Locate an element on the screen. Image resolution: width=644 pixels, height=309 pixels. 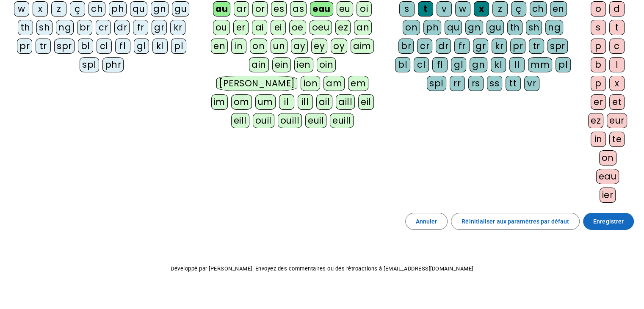
div: euill is located at coordinates (342, 121).